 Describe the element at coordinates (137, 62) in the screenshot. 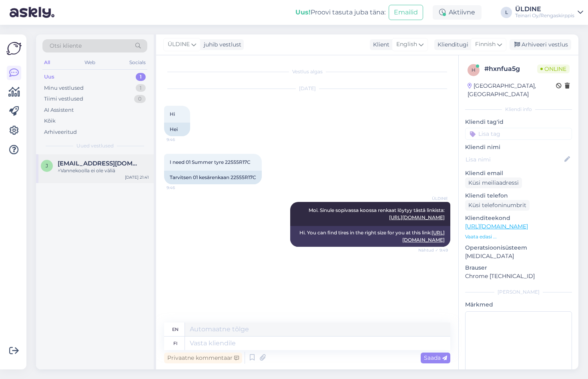

I see `div: Socials` at that location.